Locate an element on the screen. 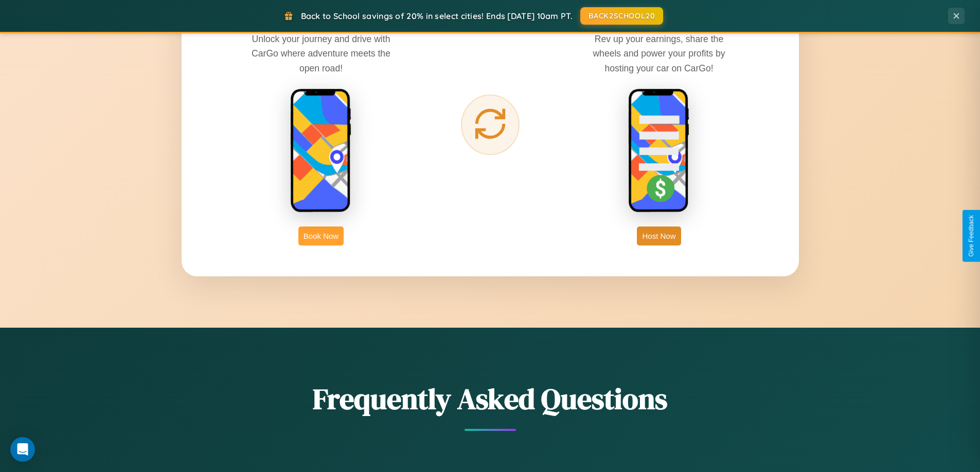  button: Host Now is located at coordinates (659, 236).